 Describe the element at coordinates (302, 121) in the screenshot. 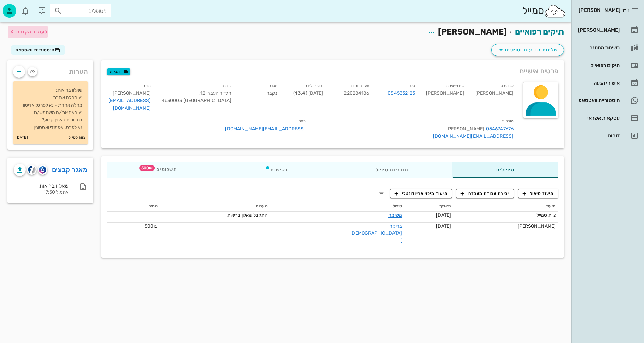

I see `small: מייל` at that location.